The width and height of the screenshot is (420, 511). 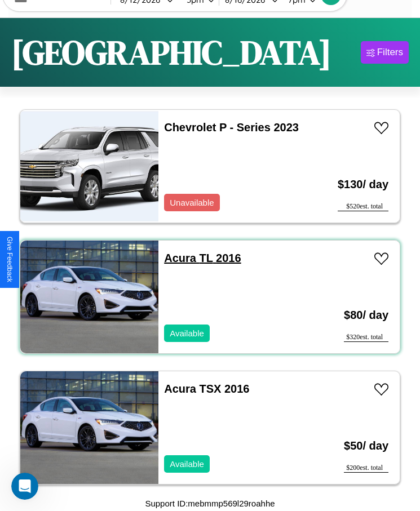 What do you see at coordinates (231, 127) in the screenshot?
I see `a: Chevrolet P - Series 2023` at bounding box center [231, 127].